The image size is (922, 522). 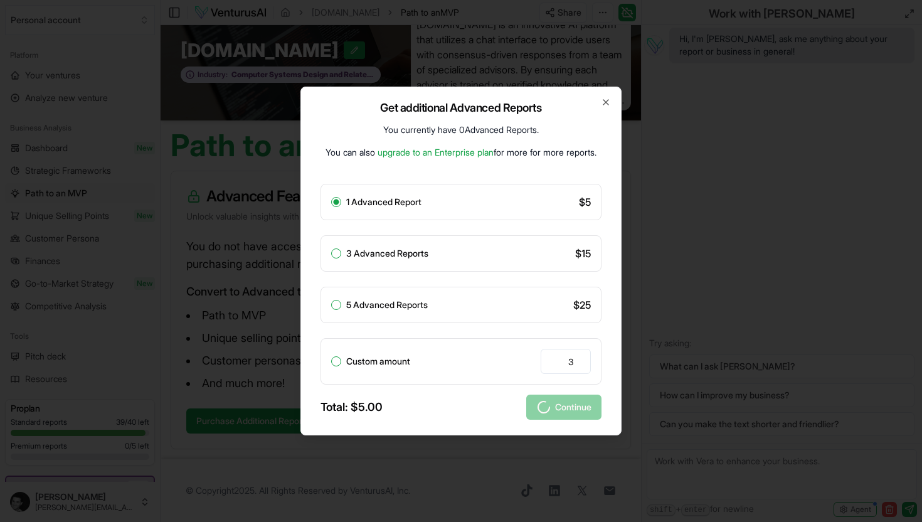 What do you see at coordinates (384, 202) in the screenshot?
I see `label: 1 Advanced Report` at bounding box center [384, 202].